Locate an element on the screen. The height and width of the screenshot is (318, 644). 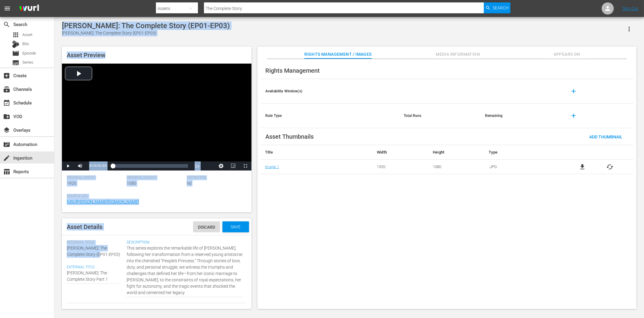
span: Create is located at coordinates (7, 76).